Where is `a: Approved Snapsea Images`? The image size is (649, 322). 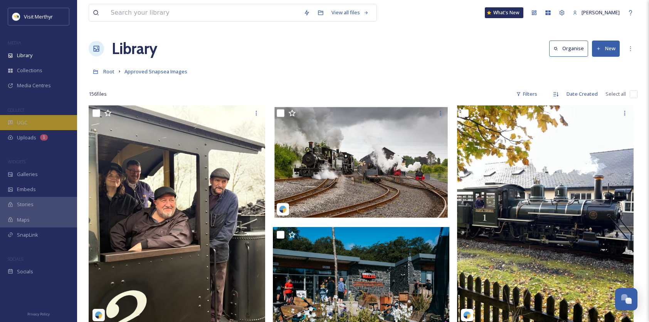
a: Approved Snapsea Images is located at coordinates (156, 71).